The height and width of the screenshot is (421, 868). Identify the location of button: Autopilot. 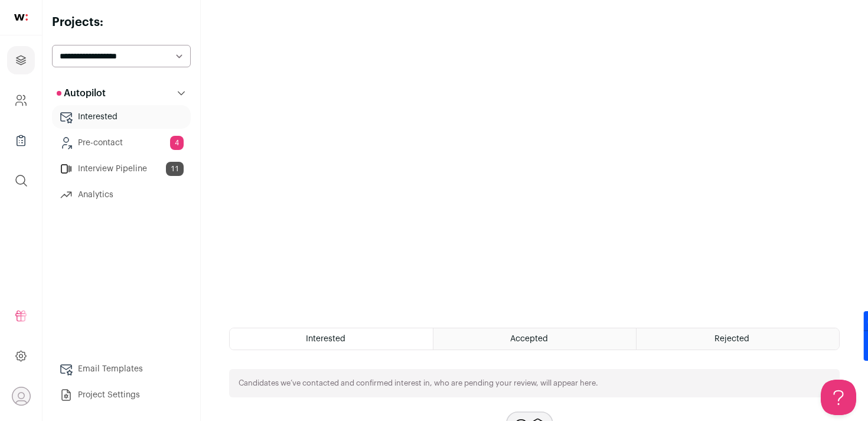
(121, 93).